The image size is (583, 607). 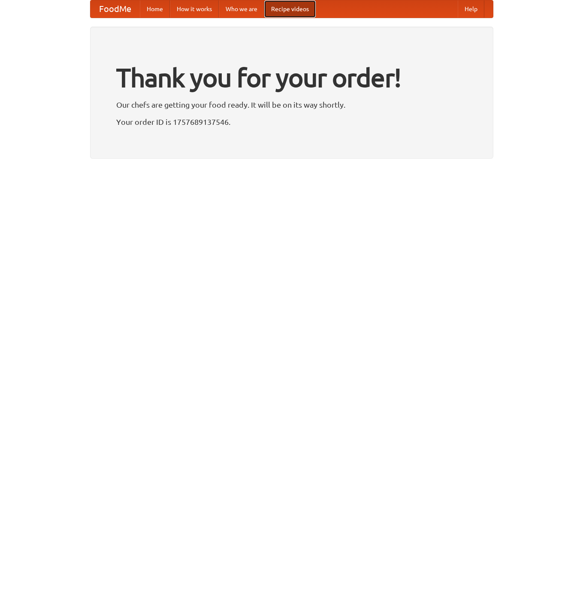 What do you see at coordinates (292, 122) in the screenshot?
I see `p: Your order ID is 1757689137546.` at bounding box center [292, 122].